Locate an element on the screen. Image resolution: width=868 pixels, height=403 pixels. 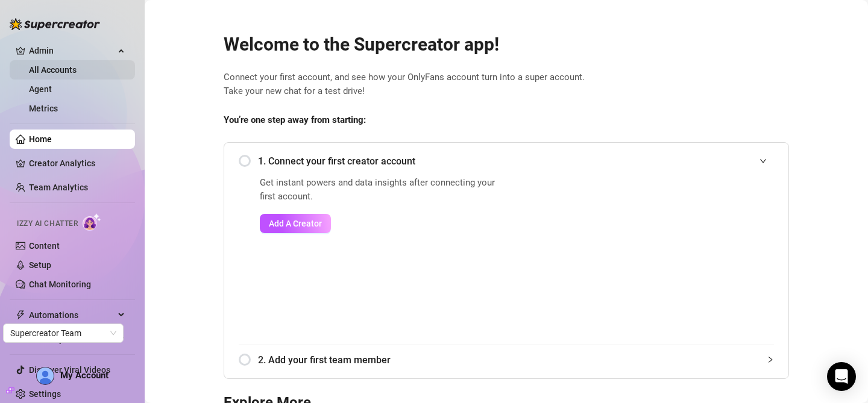
span: Get instant powers and data insights after connecting your first account. is located at coordinates (381, 190).